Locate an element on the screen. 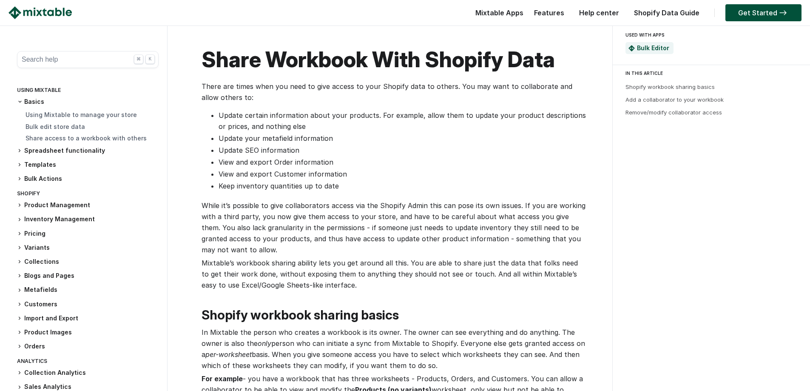 This screenshot has height=391, width=810. li: Keep inventory quantities up to date is located at coordinates (403, 186).